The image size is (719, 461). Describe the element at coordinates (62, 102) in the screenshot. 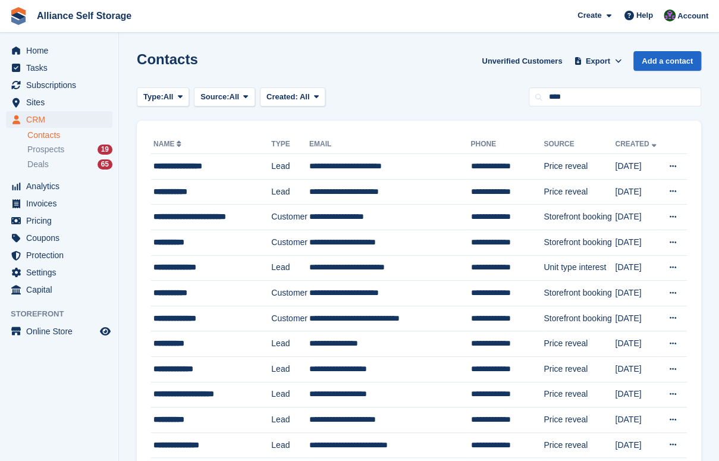

I see `span: Sites` at that location.